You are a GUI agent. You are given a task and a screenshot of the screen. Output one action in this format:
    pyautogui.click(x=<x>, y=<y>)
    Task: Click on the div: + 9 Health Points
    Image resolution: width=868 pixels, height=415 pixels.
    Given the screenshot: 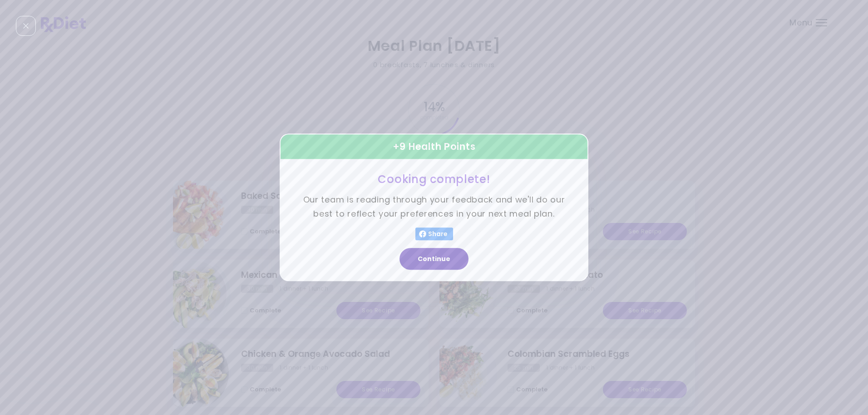 What is the action you would take?
    pyautogui.click(x=434, y=147)
    